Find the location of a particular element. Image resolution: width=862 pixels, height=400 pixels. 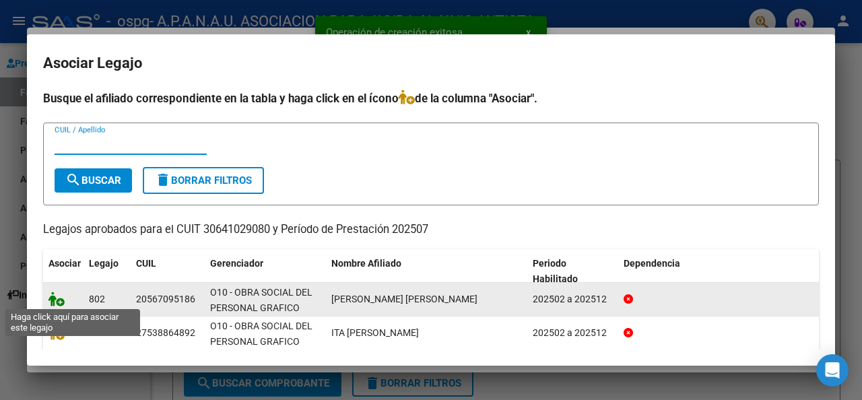

span: Dependencia is located at coordinates (652, 263).